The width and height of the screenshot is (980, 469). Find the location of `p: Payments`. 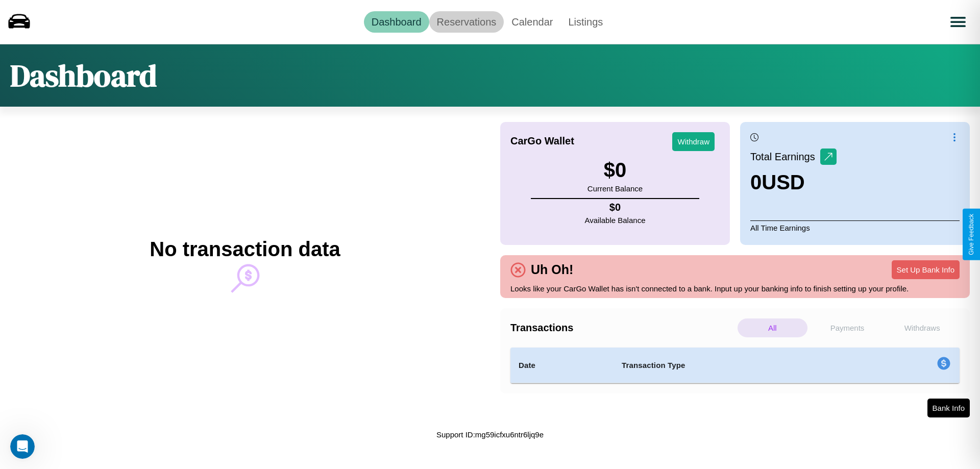

p: Payments is located at coordinates (848, 327).